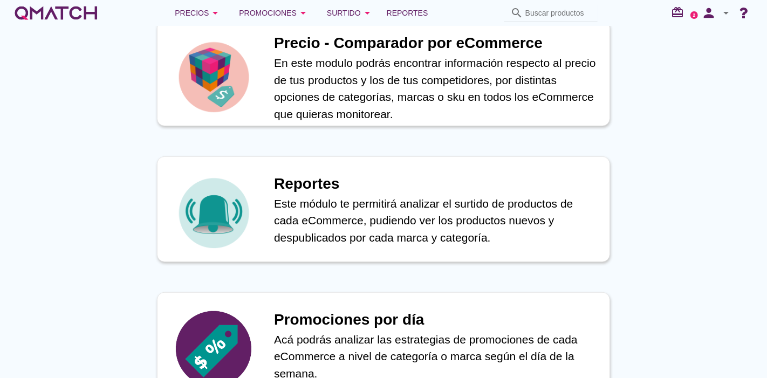 This screenshot has width=767, height=378. What do you see at coordinates (198, 13) in the screenshot?
I see `div: Precios` at bounding box center [198, 13].